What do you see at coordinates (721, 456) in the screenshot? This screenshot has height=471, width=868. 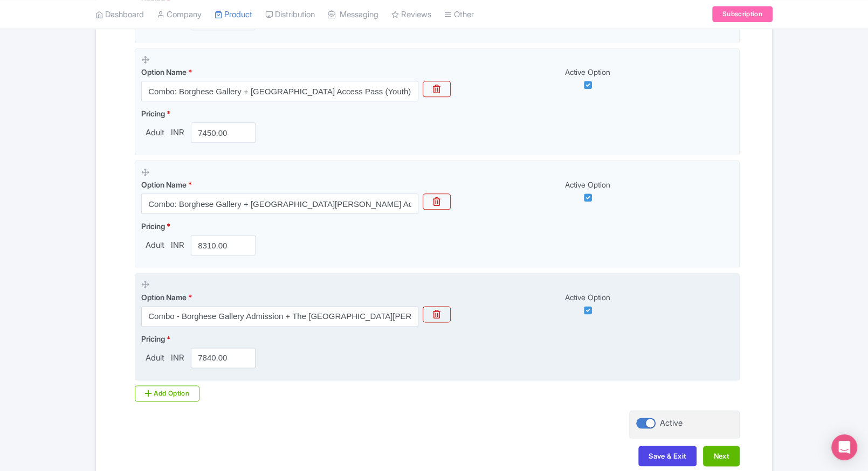 I see `button: Next` at bounding box center [721, 456].